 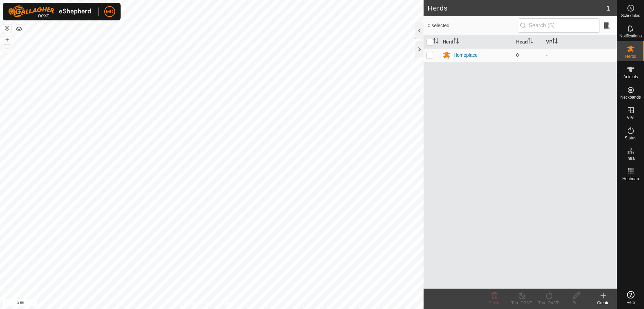 I want to click on th: Head, so click(x=528, y=42).